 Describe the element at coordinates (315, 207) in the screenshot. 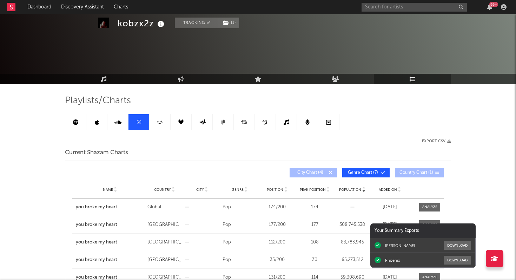

I see `div: 174` at that location.